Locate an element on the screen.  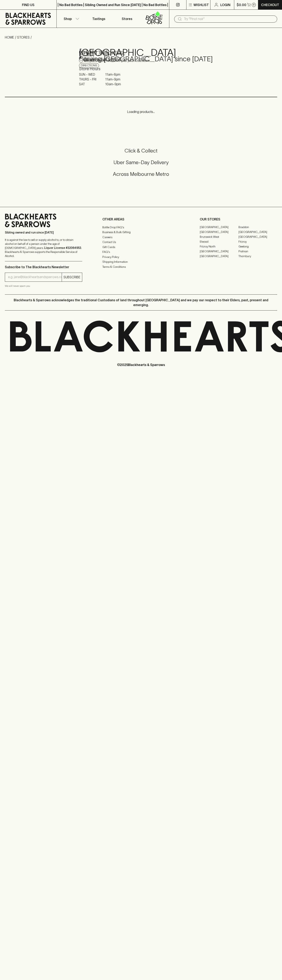
a: Gift Cards is located at coordinates (141, 247).